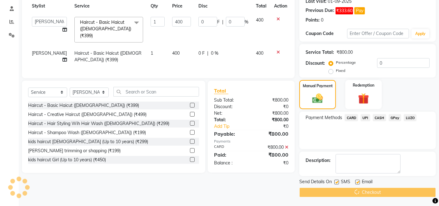  I want to click on div: 0, so click(322, 20).